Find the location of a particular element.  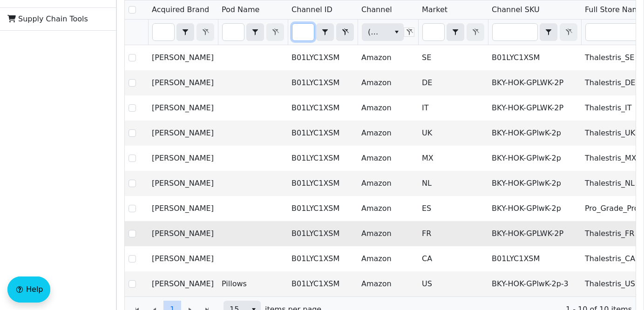

button: Help floatingactionbutton is located at coordinates (29, 289).